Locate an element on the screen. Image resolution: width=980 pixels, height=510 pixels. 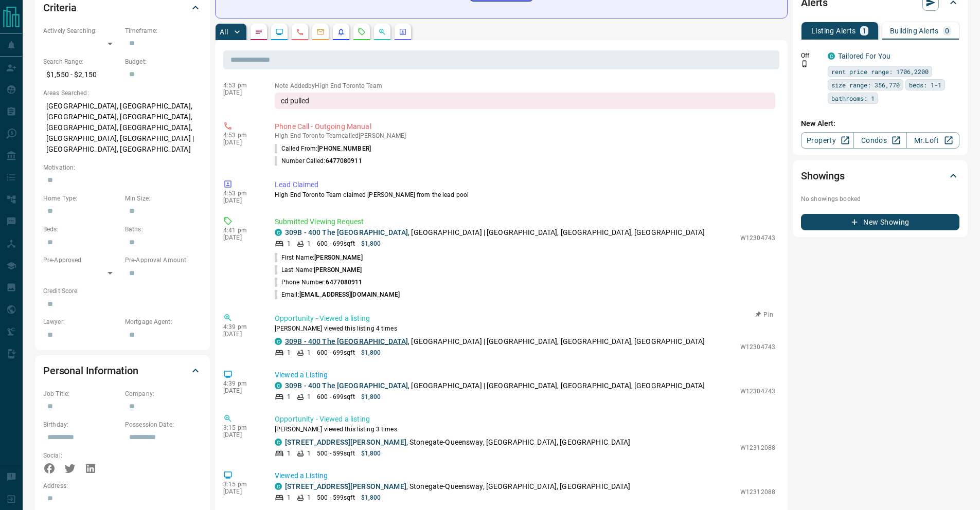
button: New Showing is located at coordinates (880, 222).